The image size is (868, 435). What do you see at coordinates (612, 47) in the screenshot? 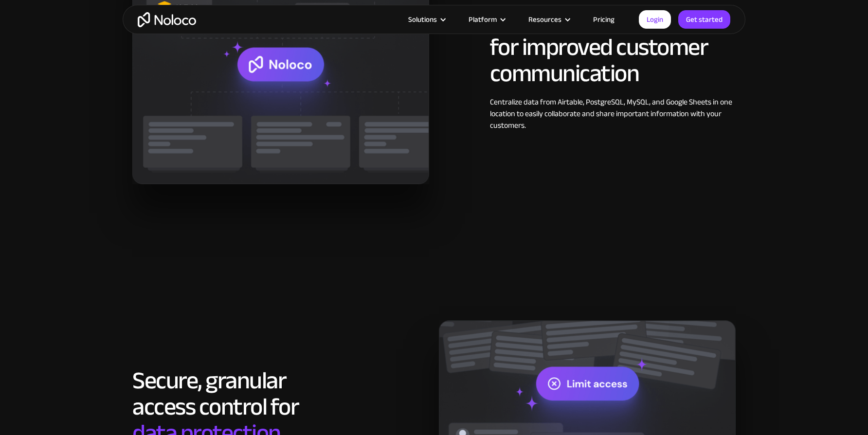
I see `h2: All in one place for improved customer communication` at bounding box center [612, 47].